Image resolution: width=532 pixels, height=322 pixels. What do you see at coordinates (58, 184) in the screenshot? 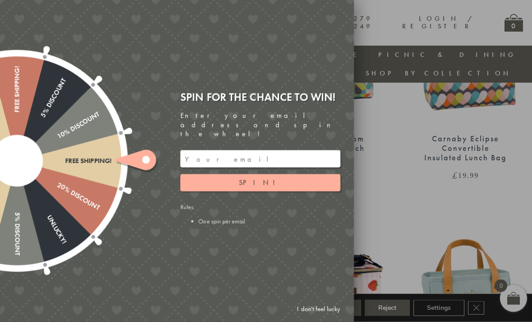
I see `div: 20% Discount` at bounding box center [58, 184].